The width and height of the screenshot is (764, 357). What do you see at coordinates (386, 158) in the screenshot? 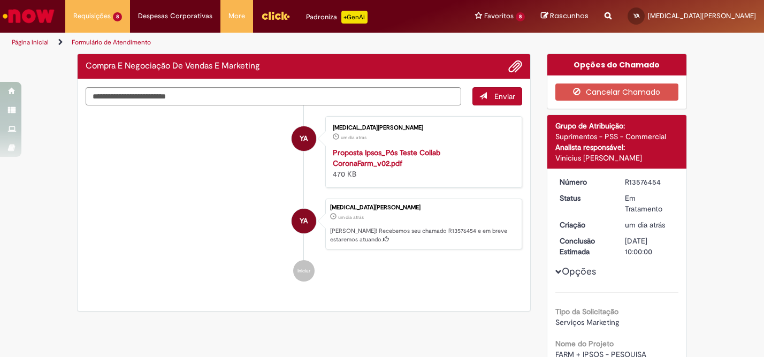
I see `a: Proposta Ipsos_Pós Teste Collab CoronaFarm_v02.pdf` at bounding box center [386, 158].